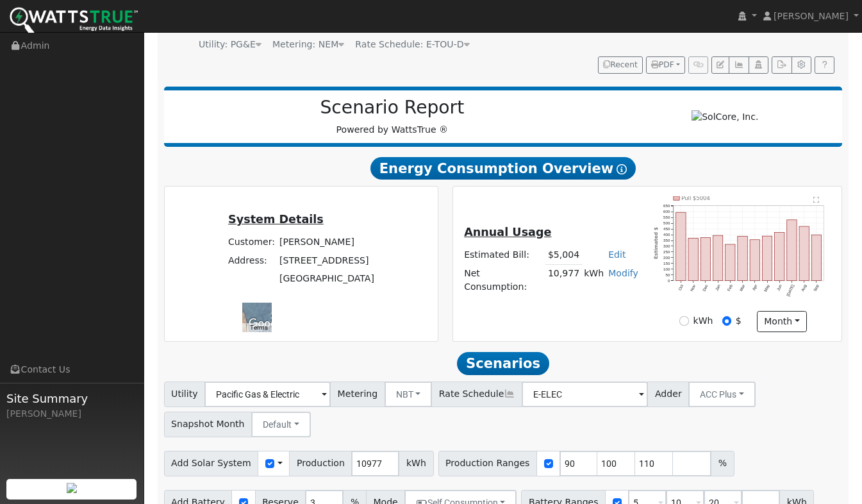  What do you see at coordinates (564, 279) in the screenshot?
I see `td: 10,977` at bounding box center [564, 279].